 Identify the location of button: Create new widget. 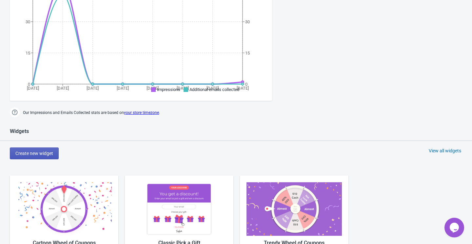
(34, 153).